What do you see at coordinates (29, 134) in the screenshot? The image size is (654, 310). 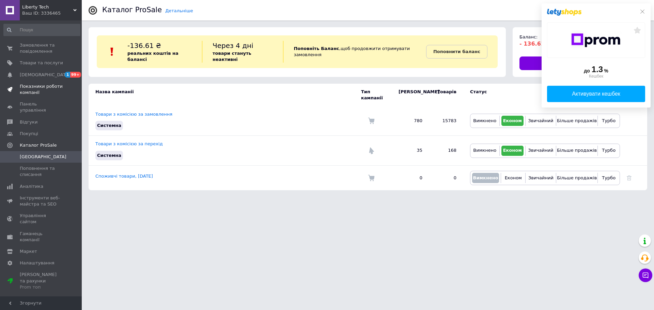 I see `span: Покупці` at bounding box center [29, 134].